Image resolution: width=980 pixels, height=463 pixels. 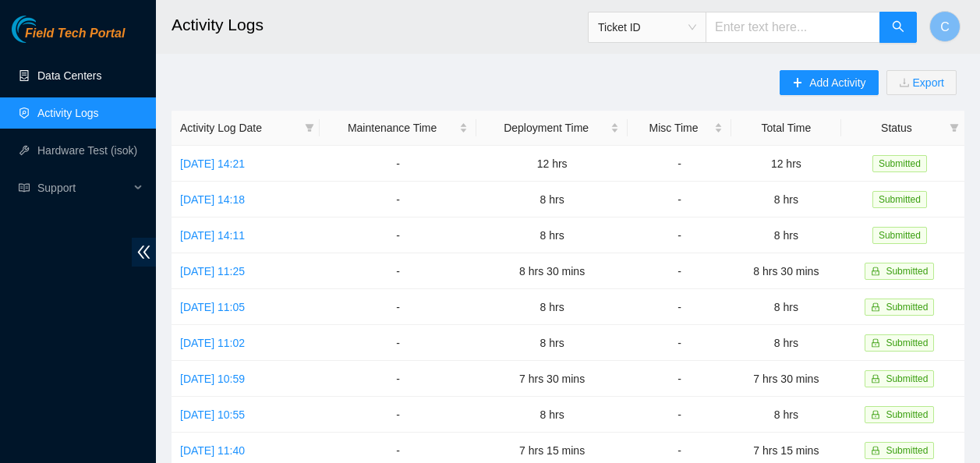 I want to click on button: search, so click(x=899, y=27).